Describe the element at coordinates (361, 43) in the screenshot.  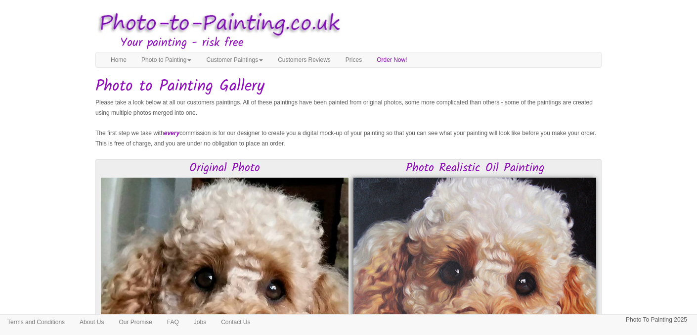
I see `h3: Your painting - risk free` at that location.